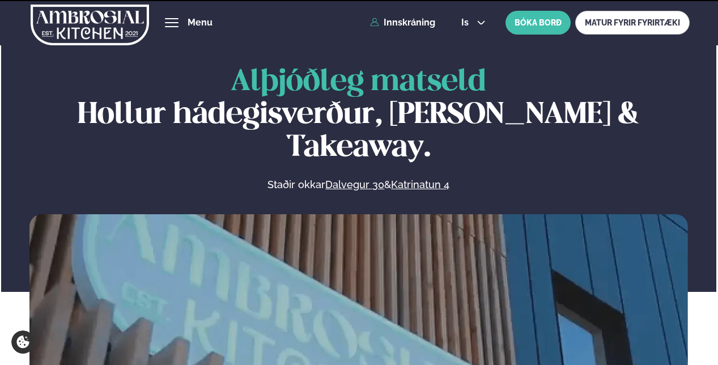  Describe the element at coordinates (403, 23) in the screenshot. I see `a: Innskráning` at that location.